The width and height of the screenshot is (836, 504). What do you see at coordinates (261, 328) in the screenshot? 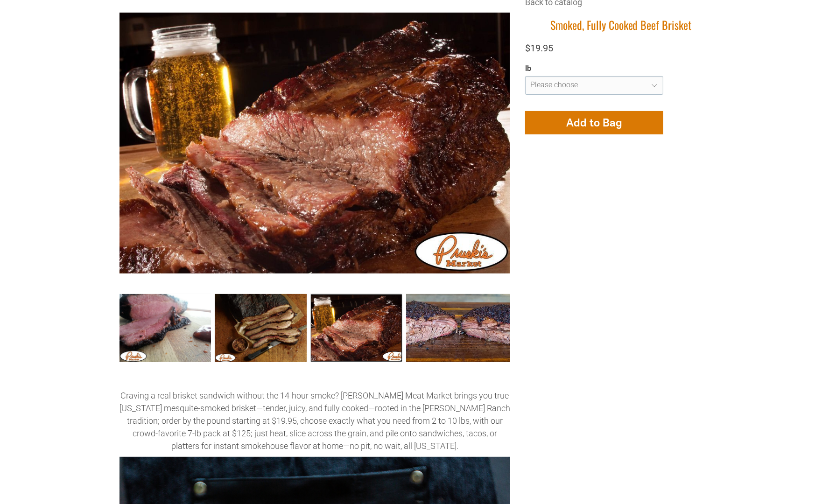
I see `a: Smoked, Fully Cooked Beef Brisket 1` at bounding box center [261, 328].